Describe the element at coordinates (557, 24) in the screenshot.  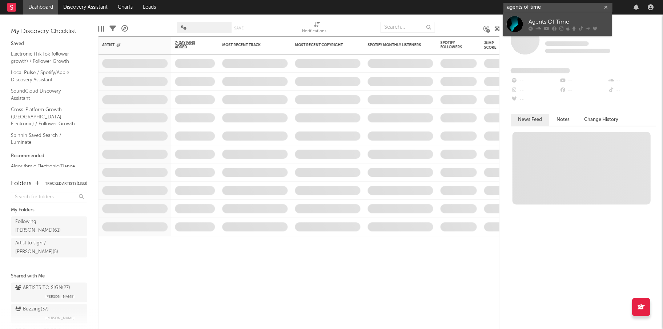
I see `a: Agents Of Time` at that location.